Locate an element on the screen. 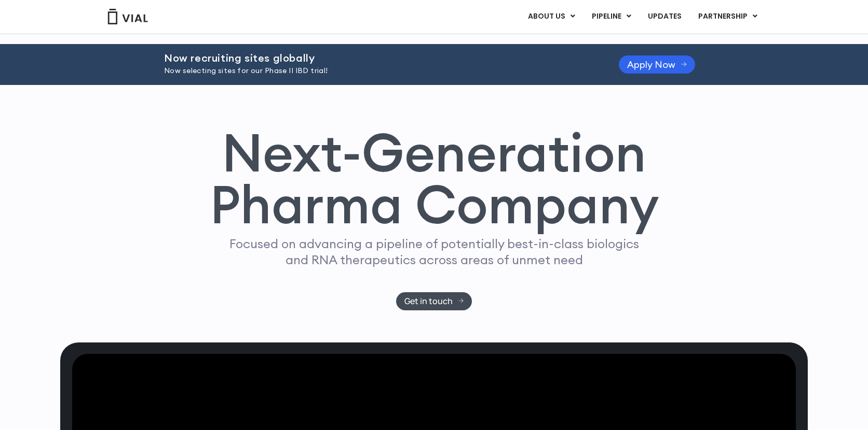 This screenshot has height=430, width=868. span: Get in touch is located at coordinates (428, 302).